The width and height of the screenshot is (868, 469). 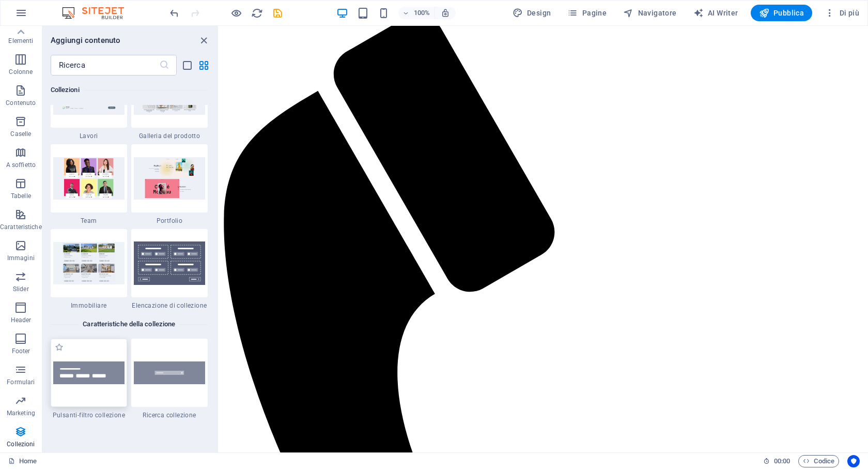 What do you see at coordinates (170, 305) in the screenshot?
I see `span: Elencazione di collezione` at bounding box center [170, 305].